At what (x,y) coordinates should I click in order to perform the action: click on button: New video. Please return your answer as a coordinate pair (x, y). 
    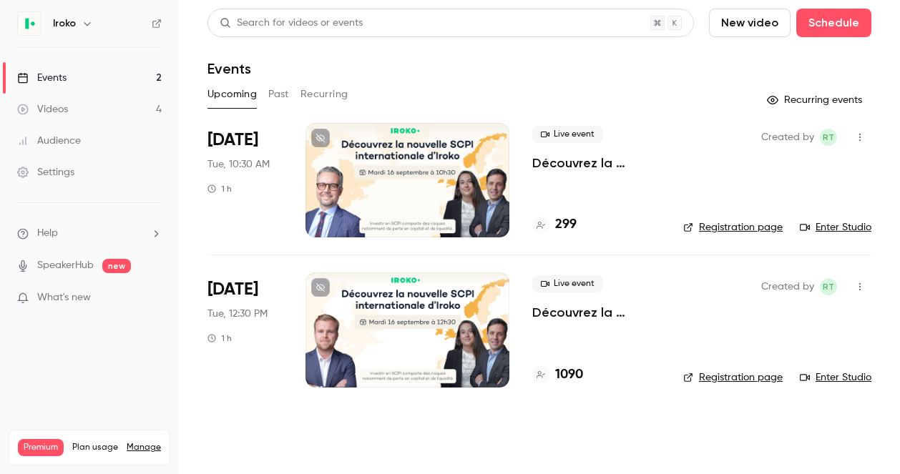
    Looking at the image, I should click on (750, 23).